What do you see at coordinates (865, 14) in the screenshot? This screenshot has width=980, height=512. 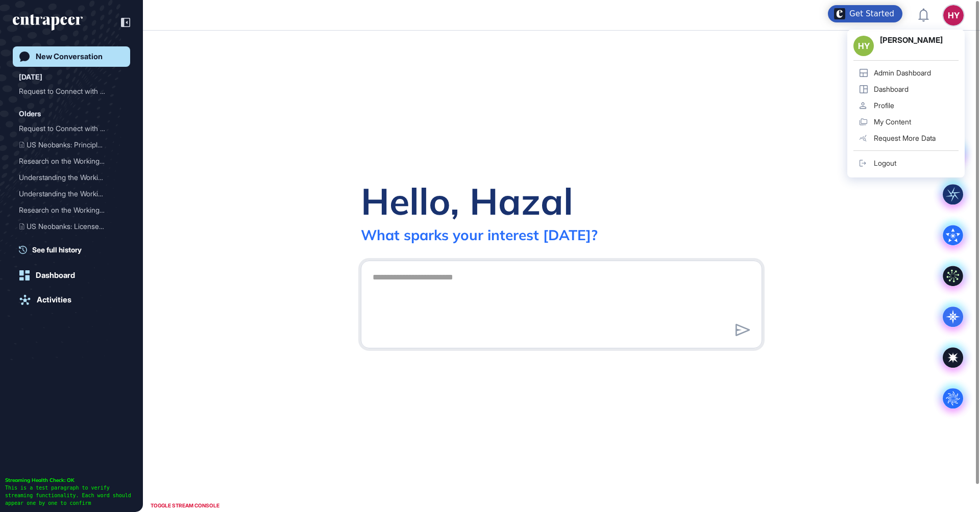 I see `div: Open Get Started checklist` at bounding box center [865, 14].